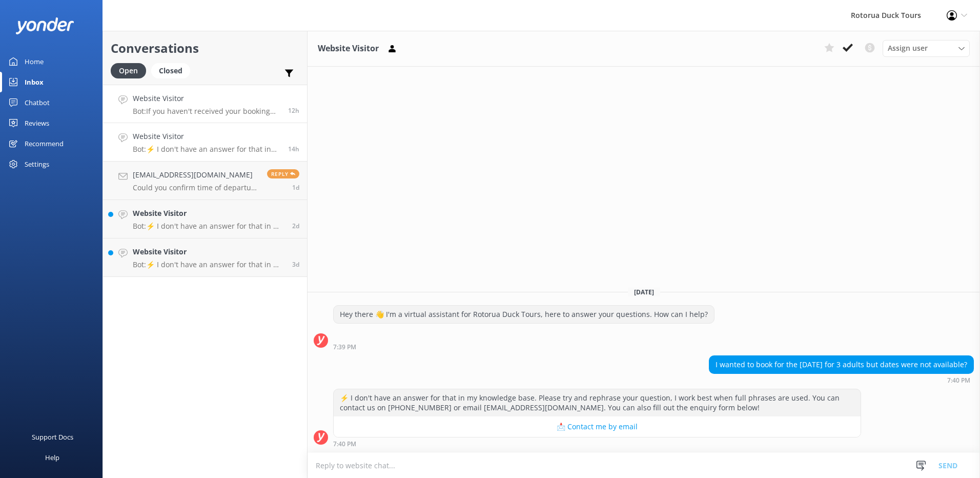  What do you see at coordinates (296, 226) in the screenshot?
I see `span: Oct 09 2025 12:25pm (UTC +13:00) Pacific/Auckland` at bounding box center [296, 226].